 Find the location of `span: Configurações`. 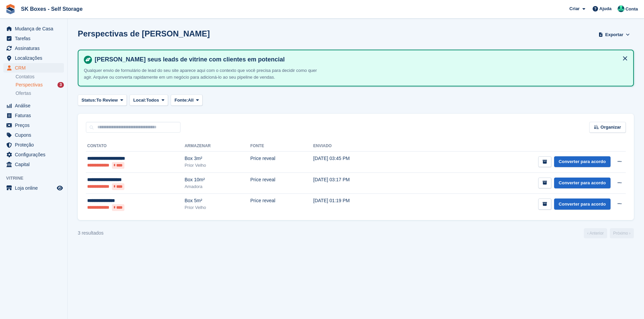

span: Configurações is located at coordinates (35, 155).